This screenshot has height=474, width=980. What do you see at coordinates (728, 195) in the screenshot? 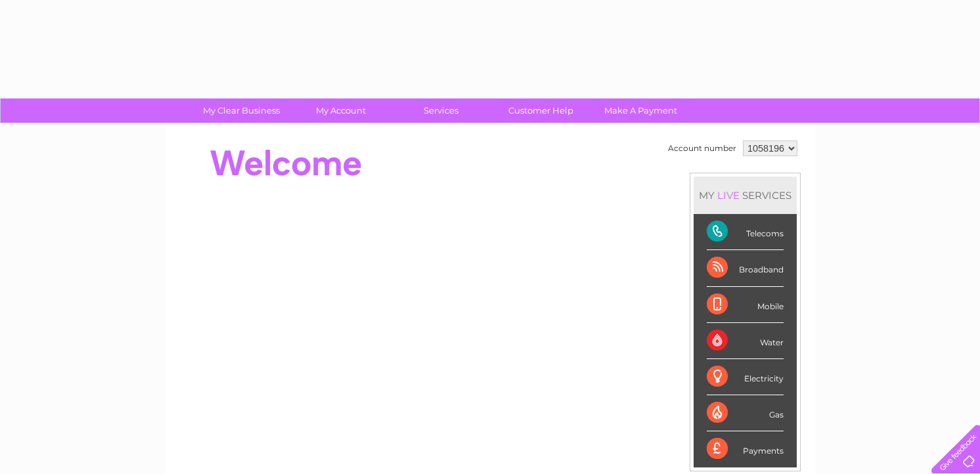
I see `div: LIVE` at bounding box center [728, 195].